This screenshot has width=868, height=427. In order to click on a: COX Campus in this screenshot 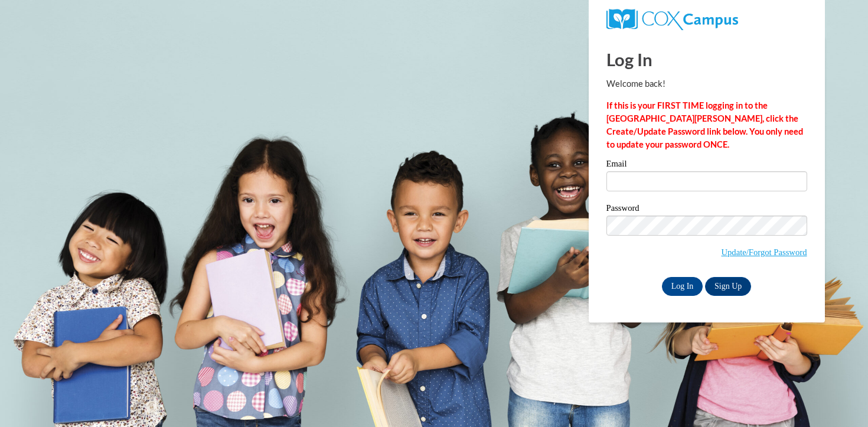, I will do `click(672, 18)`.